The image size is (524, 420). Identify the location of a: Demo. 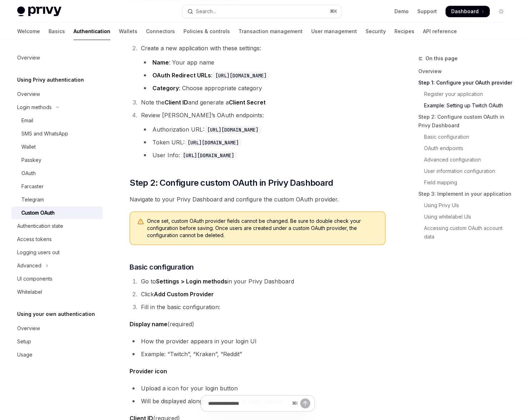
(401, 12).